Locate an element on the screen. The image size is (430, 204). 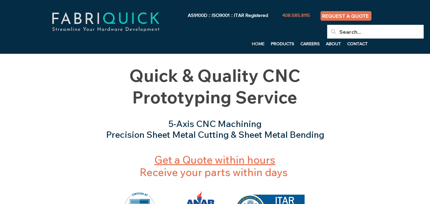
a: CONTACT is located at coordinates (358, 44).